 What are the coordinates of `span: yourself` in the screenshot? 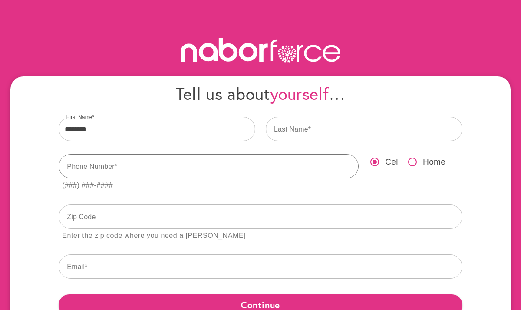 It's located at (299, 93).